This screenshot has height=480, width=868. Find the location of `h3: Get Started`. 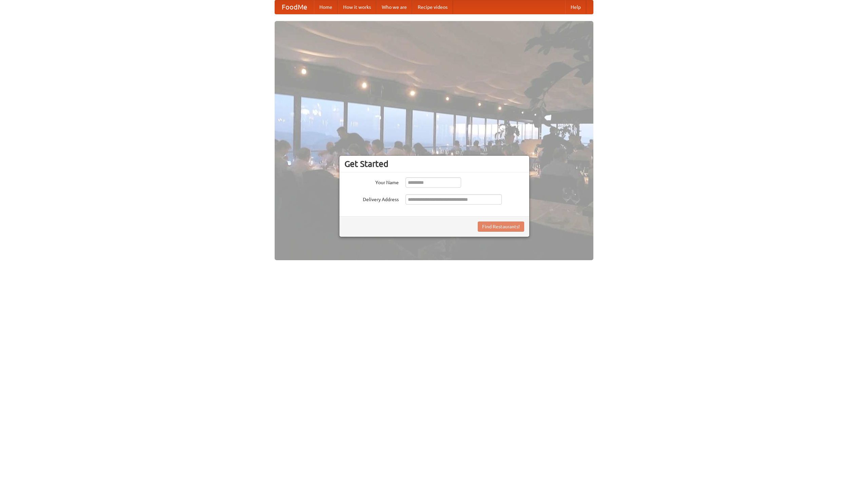

h3: Get Started is located at coordinates (434, 164).